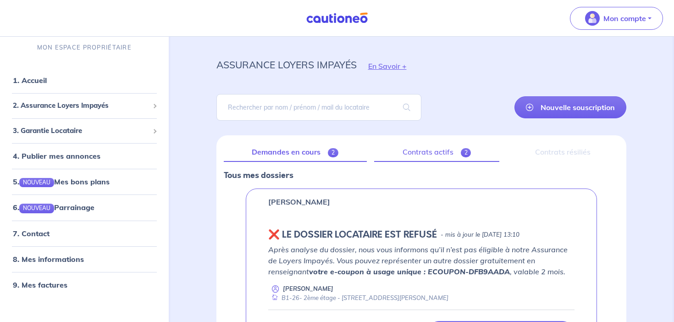 The height and width of the screenshot is (322, 674). I want to click on div: 6.NOUVEAUParrainage, so click(84, 208).